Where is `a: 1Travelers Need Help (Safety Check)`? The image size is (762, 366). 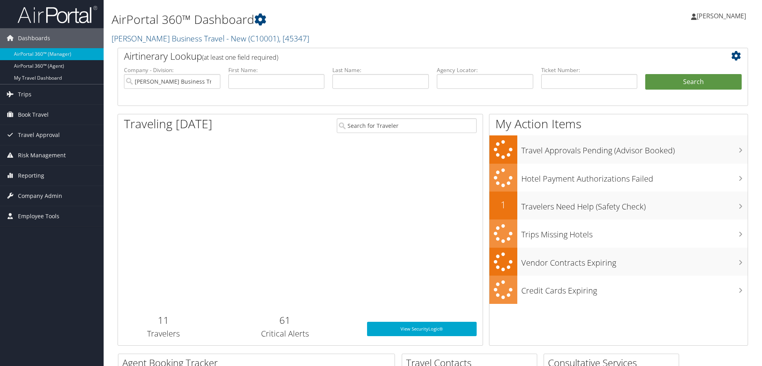
a: 1Travelers Need Help (Safety Check) is located at coordinates (619, 206).